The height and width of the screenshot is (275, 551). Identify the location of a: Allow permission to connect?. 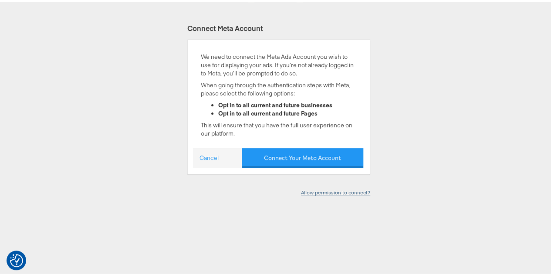
(335, 190).